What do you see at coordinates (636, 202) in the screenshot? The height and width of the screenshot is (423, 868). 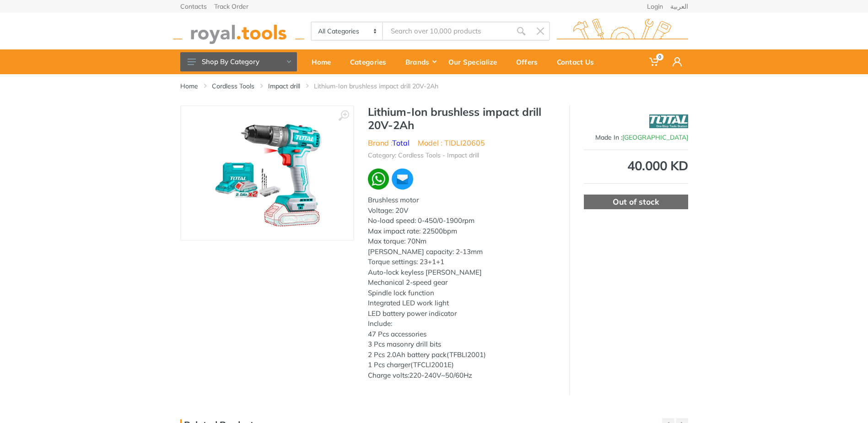 I see `div: Out of stock` at bounding box center [636, 202].